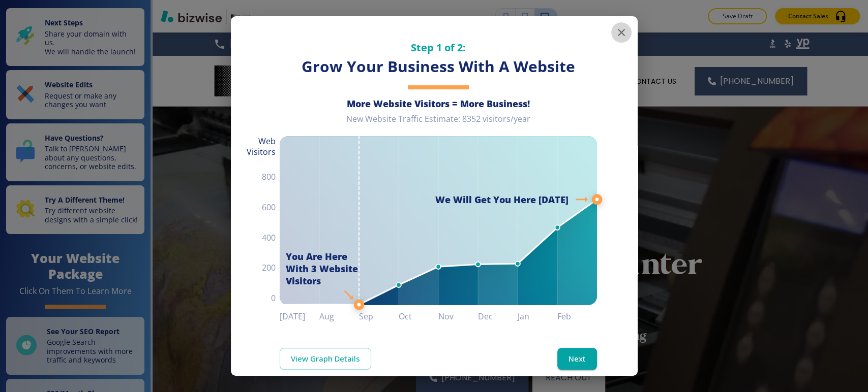 This screenshot has width=868, height=392. Describe the element at coordinates (438, 66) in the screenshot. I see `h3: Grow Your Business With A Website` at that location.